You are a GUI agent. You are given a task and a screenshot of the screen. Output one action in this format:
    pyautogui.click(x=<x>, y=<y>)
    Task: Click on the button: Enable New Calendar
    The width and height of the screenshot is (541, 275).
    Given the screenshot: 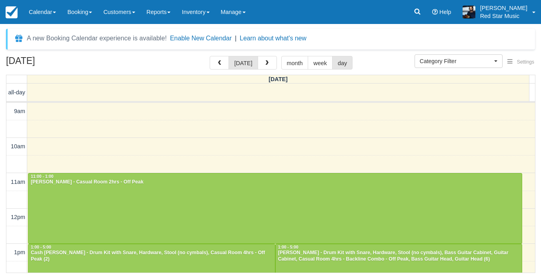 What is the action you would take?
    pyautogui.click(x=201, y=38)
    